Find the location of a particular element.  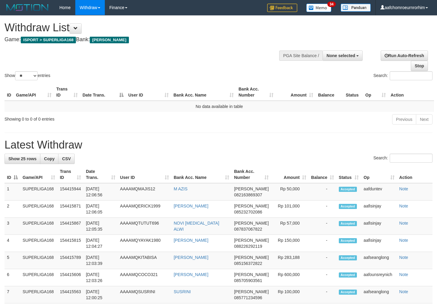

span: 34 is located at coordinates (331, 4).